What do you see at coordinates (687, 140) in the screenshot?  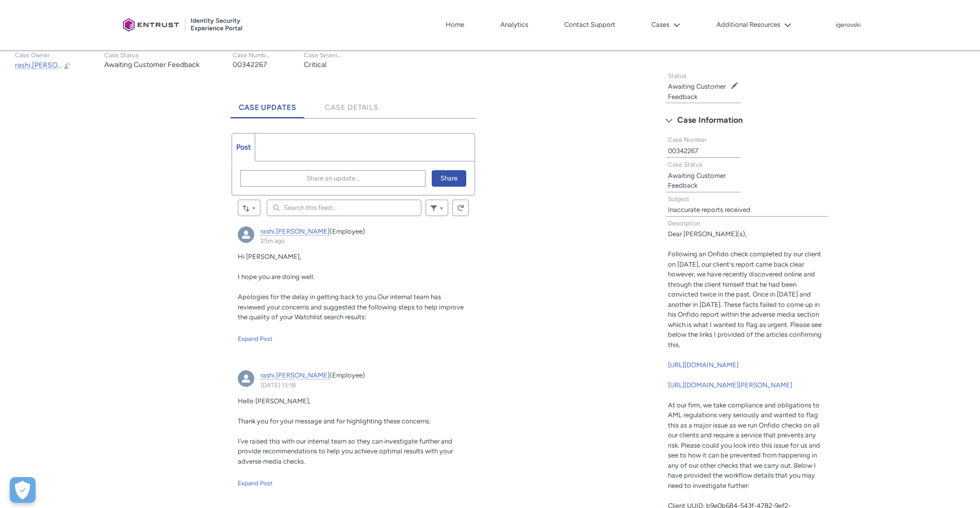 I see `span: Case Number` at bounding box center [687, 140].